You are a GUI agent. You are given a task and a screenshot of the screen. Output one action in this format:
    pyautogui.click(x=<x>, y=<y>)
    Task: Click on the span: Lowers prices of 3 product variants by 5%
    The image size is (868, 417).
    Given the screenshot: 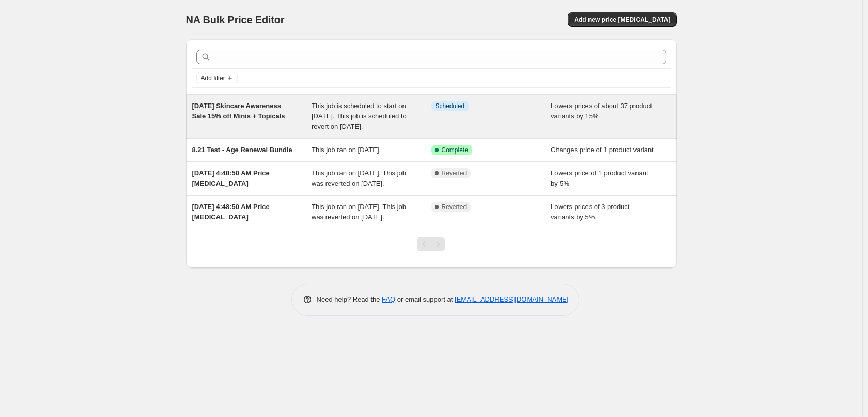 What is the action you would take?
    pyautogui.click(x=590, y=211)
    